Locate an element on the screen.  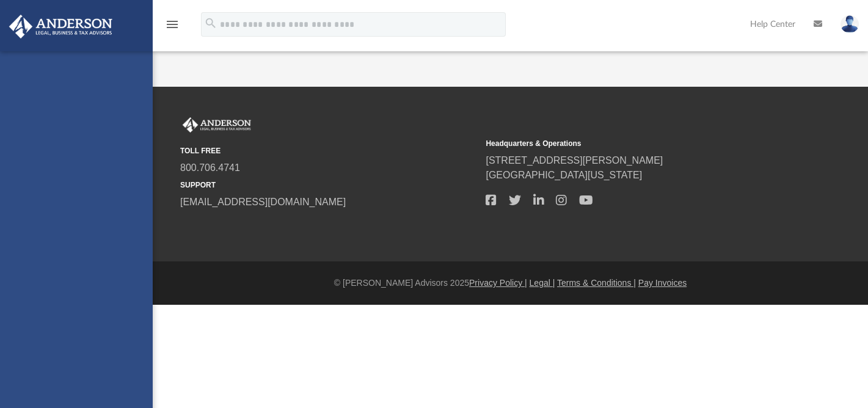
small: TOLL FREE is located at coordinates (329, 151).